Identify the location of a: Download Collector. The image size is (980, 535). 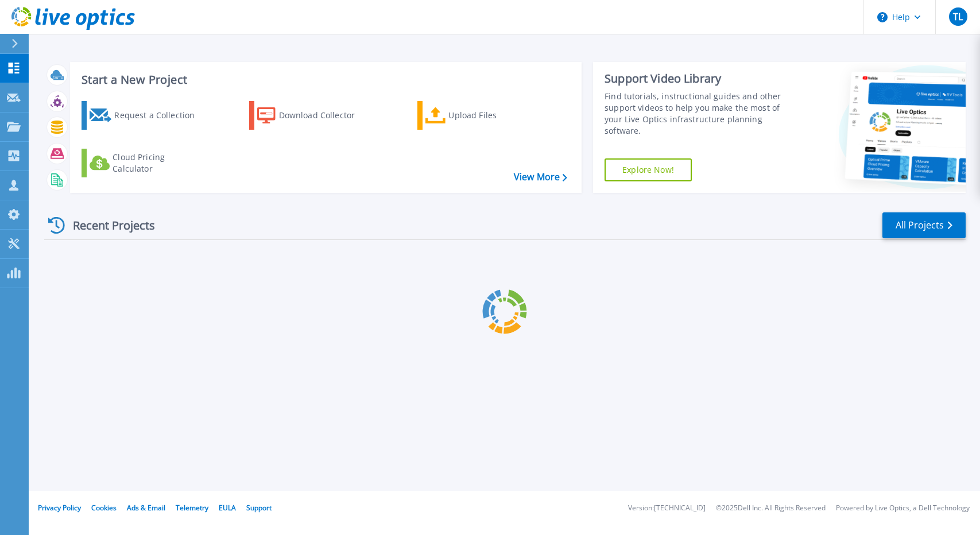
(313, 115).